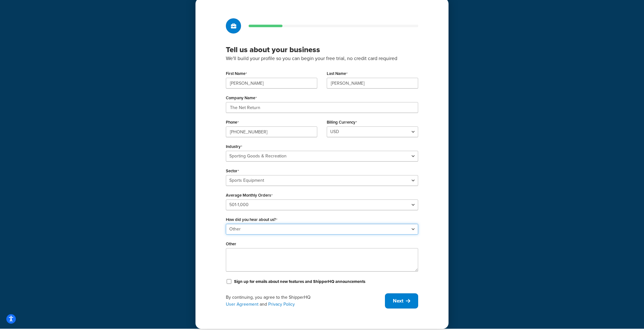 The height and width of the screenshot is (330, 644). I want to click on label: Billing Currency, so click(342, 122).